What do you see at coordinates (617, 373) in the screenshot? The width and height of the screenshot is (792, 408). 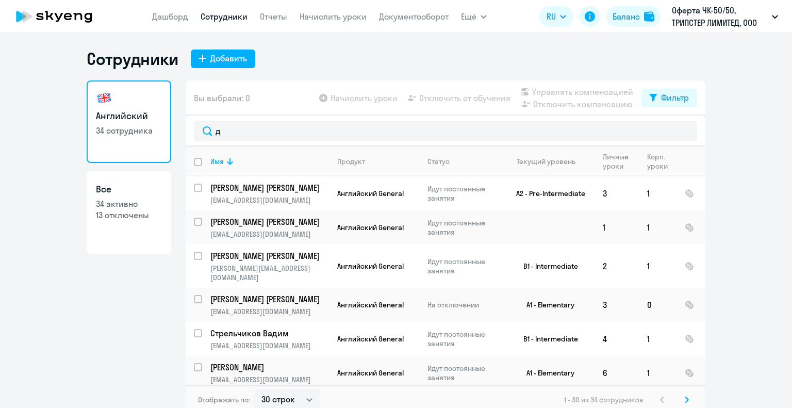 I see `td: 6` at bounding box center [617, 373].